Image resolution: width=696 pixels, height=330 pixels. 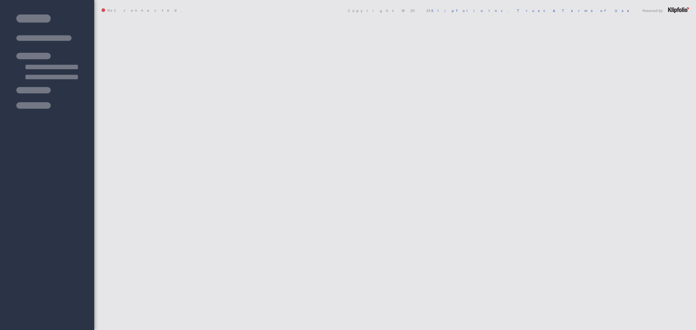 I want to click on a: Klipfolio Inc., so click(x=470, y=11).